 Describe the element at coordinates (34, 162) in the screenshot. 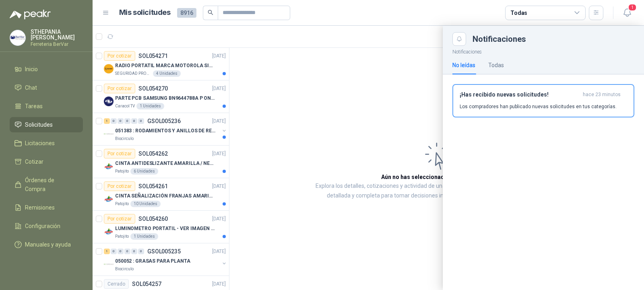

I see `span: Cotizar` at that location.